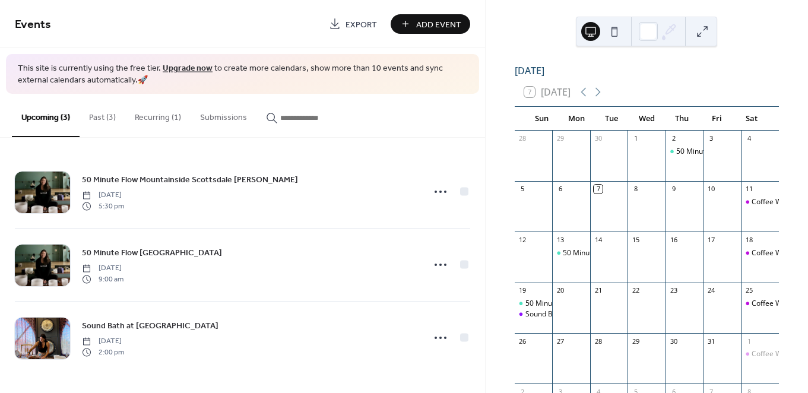  I want to click on div: 22, so click(635, 290).